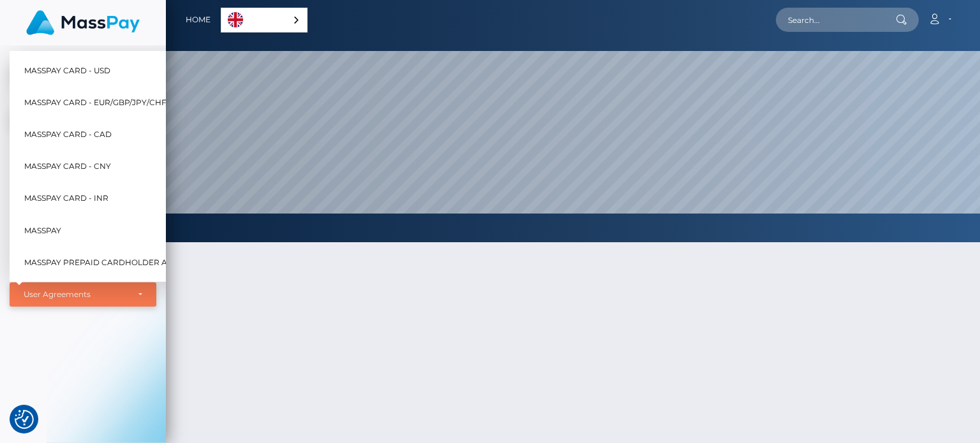 This screenshot has height=443, width=980. Describe the element at coordinates (66, 198) in the screenshot. I see `span: MassPay Card - INR` at that location.